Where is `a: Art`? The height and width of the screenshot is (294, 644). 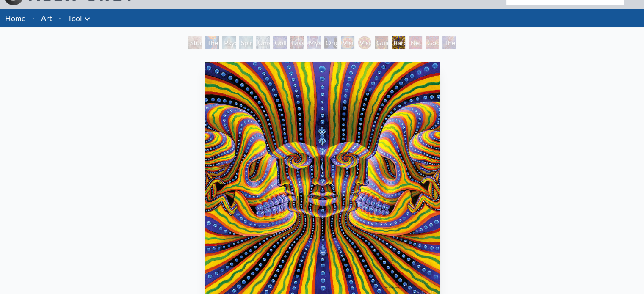 a: Art is located at coordinates (46, 18).